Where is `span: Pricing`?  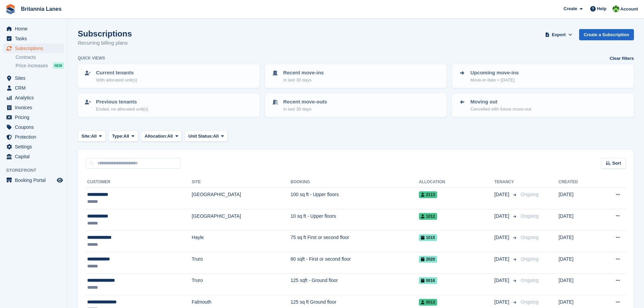 span: Pricing is located at coordinates (35, 118).